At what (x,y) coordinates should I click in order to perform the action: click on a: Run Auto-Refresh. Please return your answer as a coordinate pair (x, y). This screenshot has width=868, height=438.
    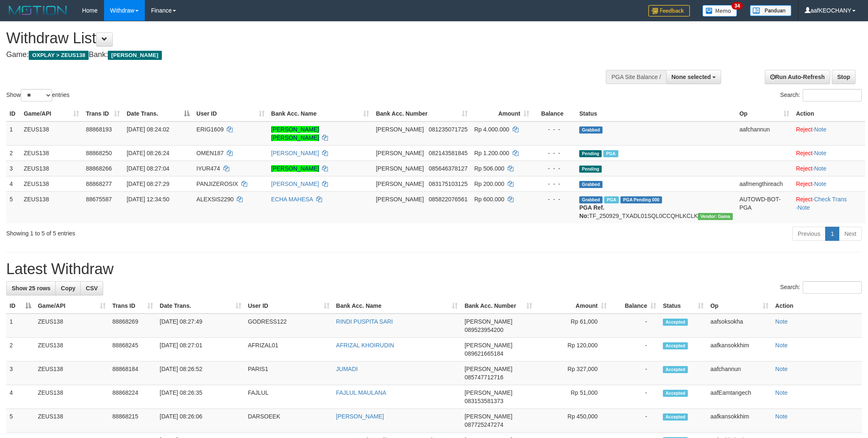
    Looking at the image, I should click on (797, 77).